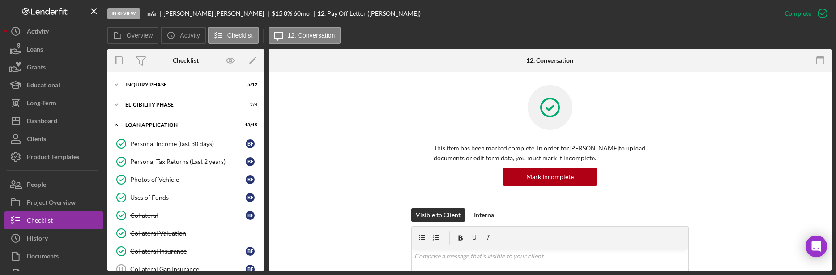 The image size is (836, 275). What do you see at coordinates (188, 251) in the screenshot?
I see `div: Collateral Insurance` at bounding box center [188, 251].